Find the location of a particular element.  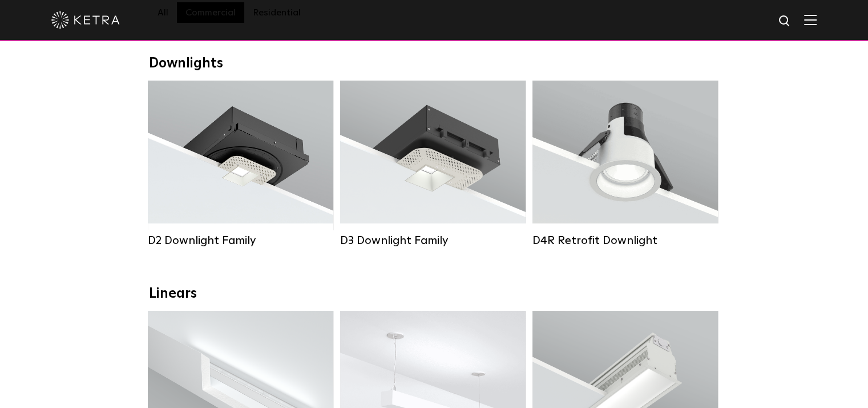

a: D3 Downlight Family Lumen Output:700 / 900 / 1100Colors:White / Black / Silver / Bronze / Paintab... is located at coordinates (433, 164).